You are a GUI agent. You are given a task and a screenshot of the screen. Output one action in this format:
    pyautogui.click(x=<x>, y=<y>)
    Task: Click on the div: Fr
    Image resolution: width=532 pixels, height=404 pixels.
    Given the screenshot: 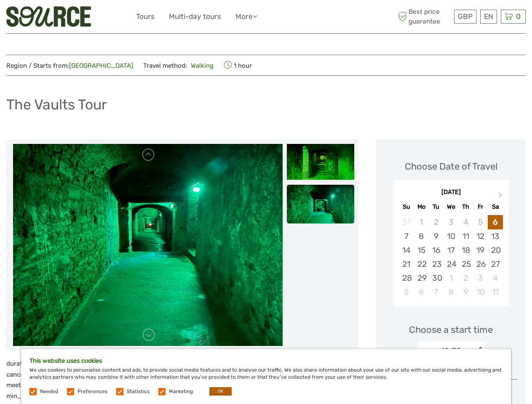 What is the action you would take?
    pyautogui.click(x=480, y=206)
    